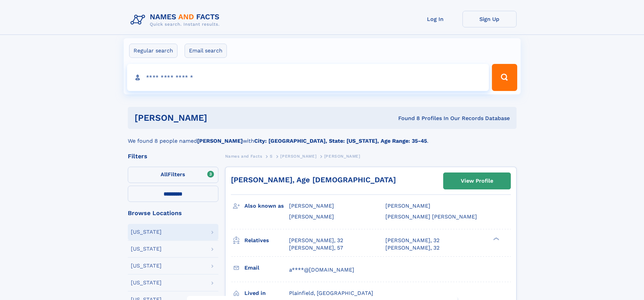 The height and width of the screenshot is (300, 644). What do you see at coordinates (266, 268) in the screenshot?
I see `h3: Email` at bounding box center [266, 268].